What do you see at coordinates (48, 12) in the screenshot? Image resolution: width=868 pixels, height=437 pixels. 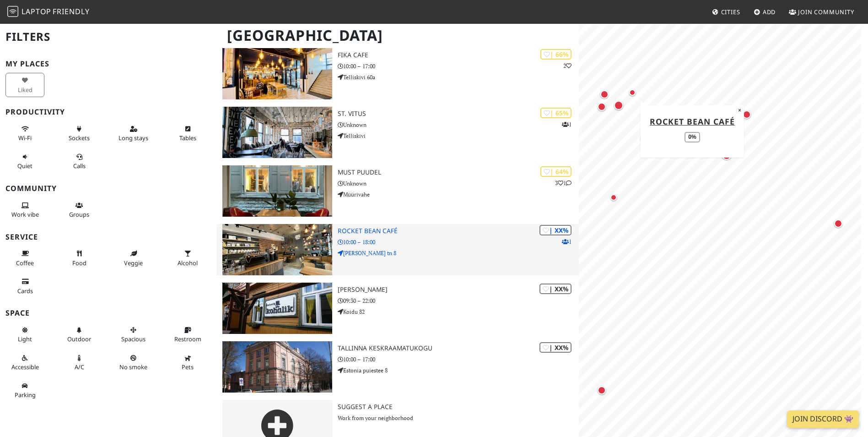 I see `a: LaptopFriendly LaptopFriendly` at bounding box center [48, 12].